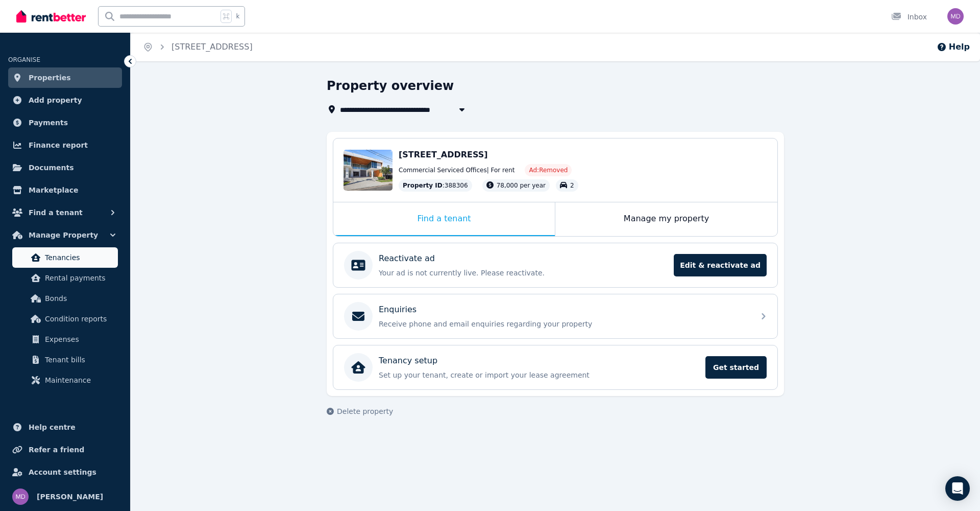  I want to click on span: Find a tenant, so click(56, 213).